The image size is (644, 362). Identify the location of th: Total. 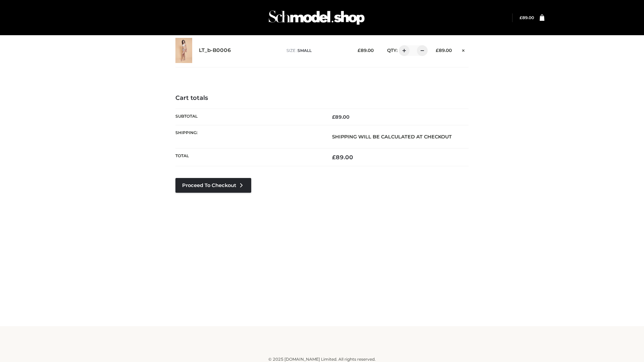
(249, 157).